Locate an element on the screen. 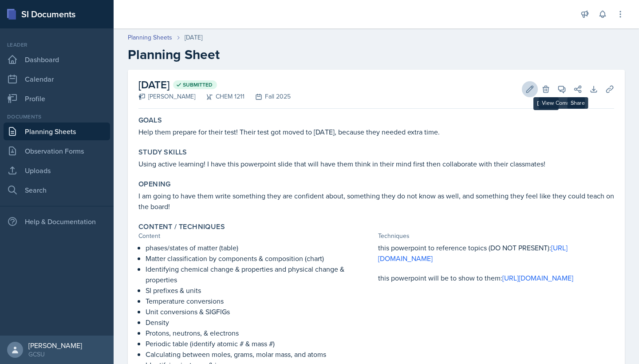 This screenshot has height=364, width=639. label: Goals is located at coordinates (150, 120).